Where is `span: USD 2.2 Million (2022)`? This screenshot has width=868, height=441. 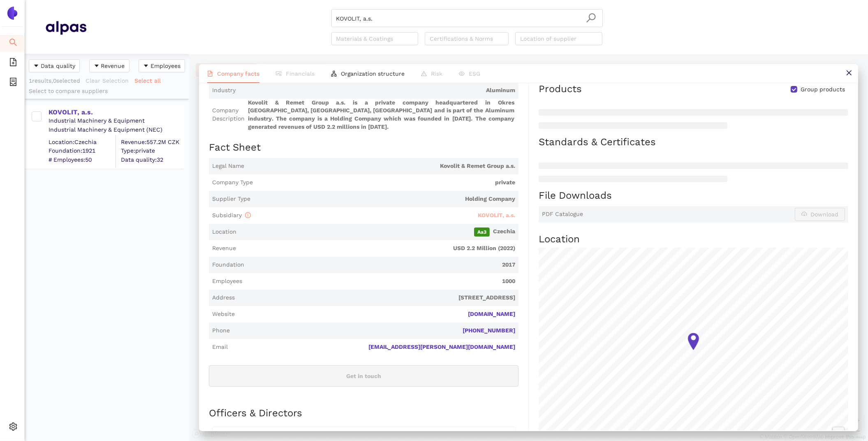 span: USD 2.2 Million (2022) is located at coordinates (377, 248).